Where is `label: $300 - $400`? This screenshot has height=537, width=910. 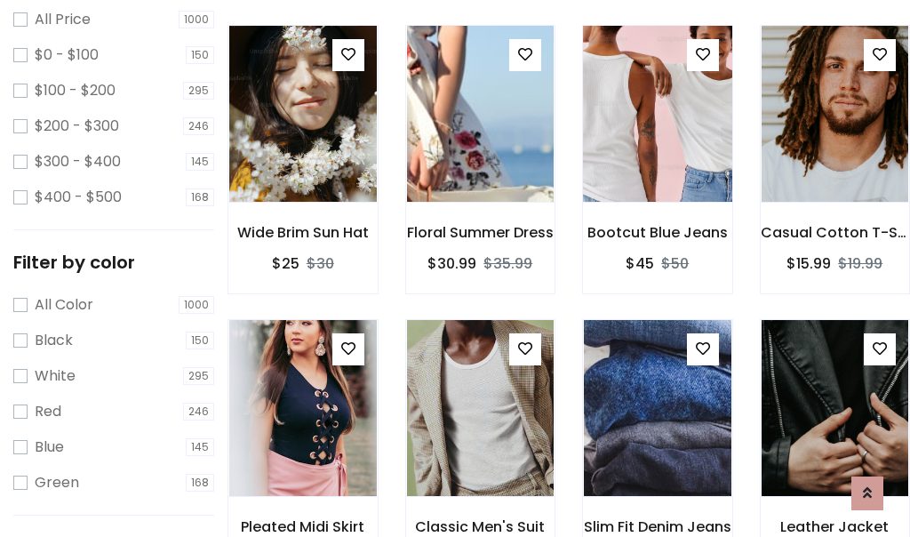 label: $300 - $400 is located at coordinates (77, 162).